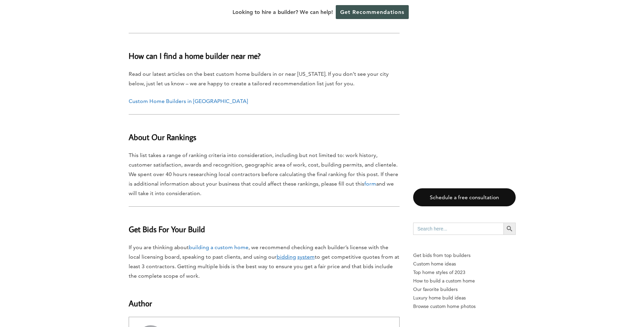 The image size is (644, 327). Describe the element at coordinates (465, 297) in the screenshot. I see `a: Luxury home build ideas` at that location.